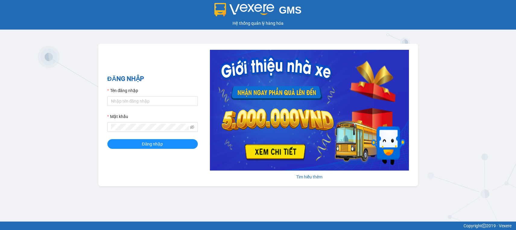 The image size is (516, 230). I want to click on span: copyright, so click(484, 226).